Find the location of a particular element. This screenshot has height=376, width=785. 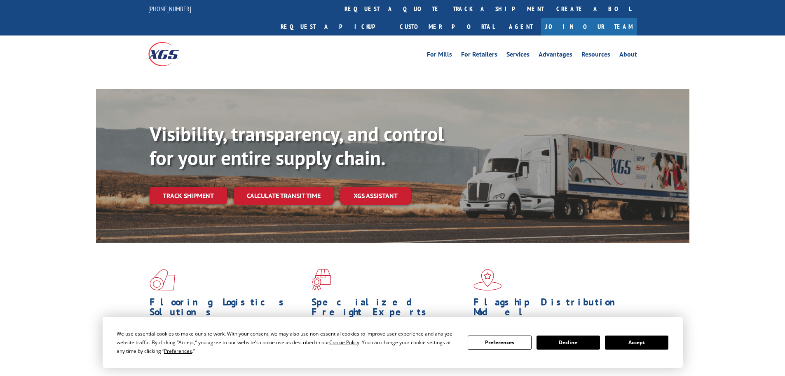

div: Cookie Consent Prompt is located at coordinates (393, 342).